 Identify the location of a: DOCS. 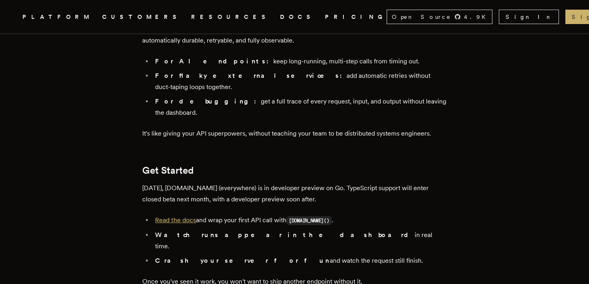
(298, 17).